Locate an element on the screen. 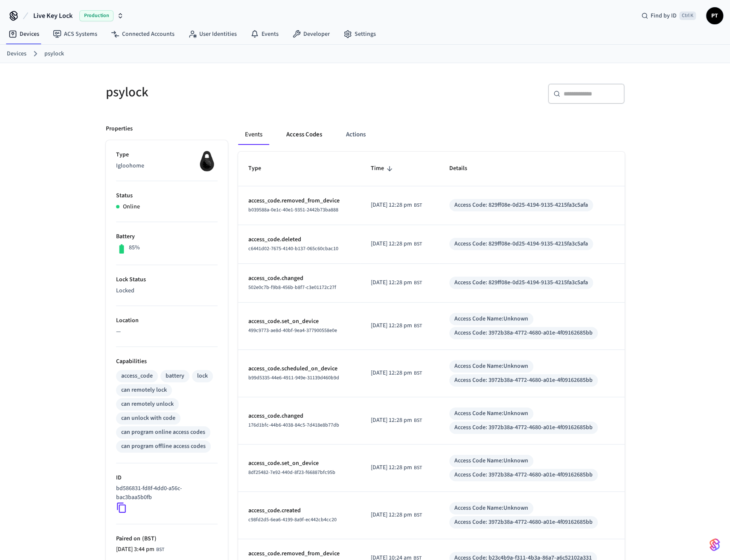 The height and width of the screenshot is (560, 730). a: Events is located at coordinates (264, 34).